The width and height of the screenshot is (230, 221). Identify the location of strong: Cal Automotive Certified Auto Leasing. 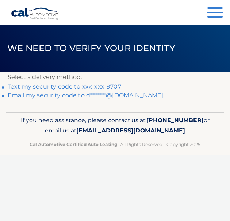
(74, 144).